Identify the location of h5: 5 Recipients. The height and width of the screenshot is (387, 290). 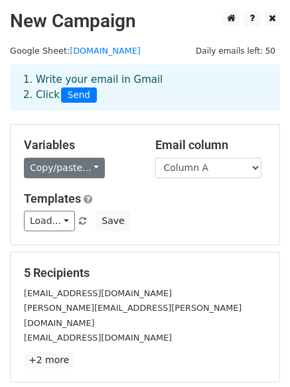
(145, 273).